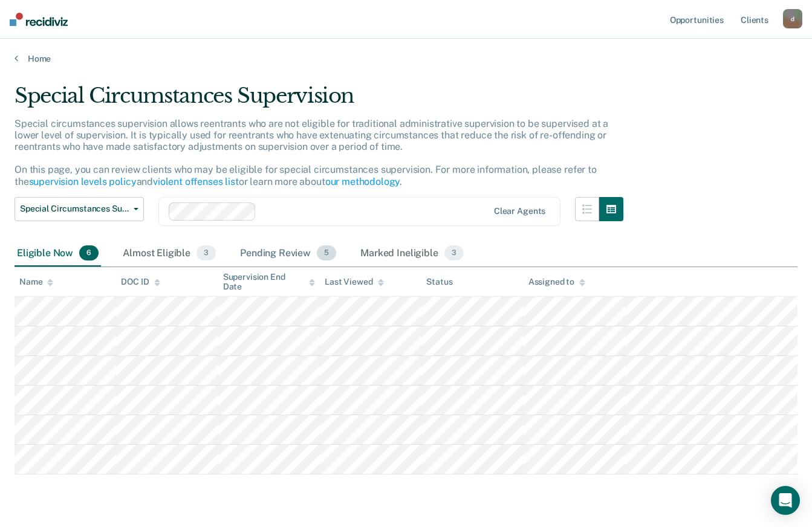  Describe the element at coordinates (74, 209) in the screenshot. I see `span: Special Circumstances Supervision` at that location.